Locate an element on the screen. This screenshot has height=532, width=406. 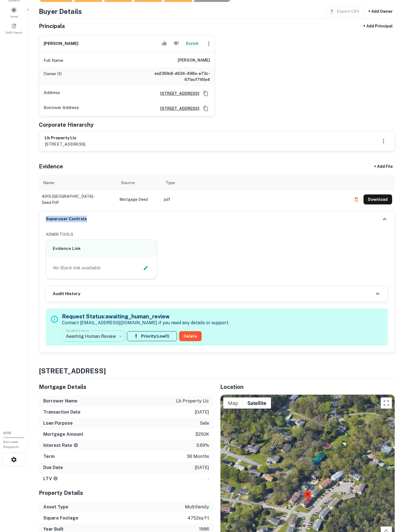
div: + Add File is located at coordinates (383, 167).